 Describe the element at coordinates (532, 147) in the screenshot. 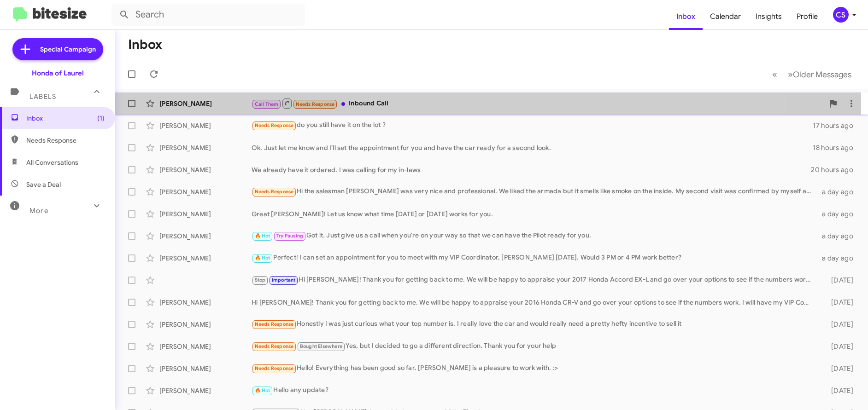

I see `div: Ok. Just let me know and I’ll set the appointment for you and have the car ready for a second look.` at that location.